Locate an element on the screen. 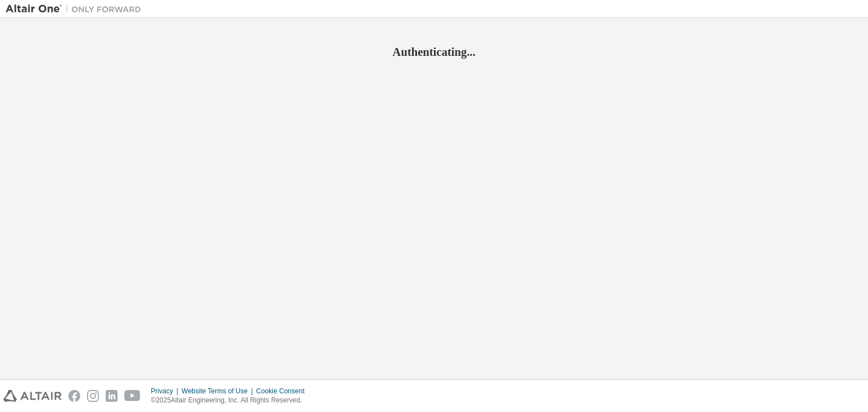 The image size is (868, 412). p: © 2025 Altair Engineering, Inc. All Rights Reserved. is located at coordinates (231, 400).